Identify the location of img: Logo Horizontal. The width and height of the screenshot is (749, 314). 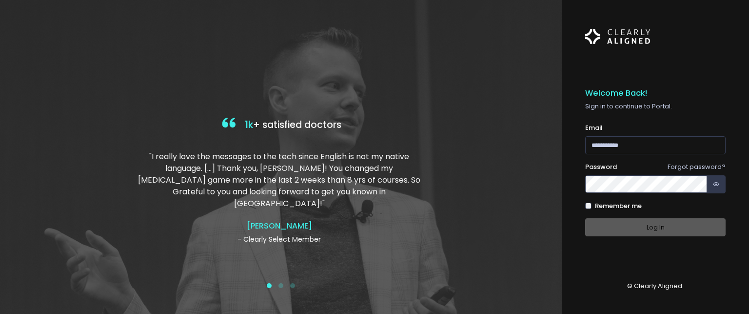
(618, 37).